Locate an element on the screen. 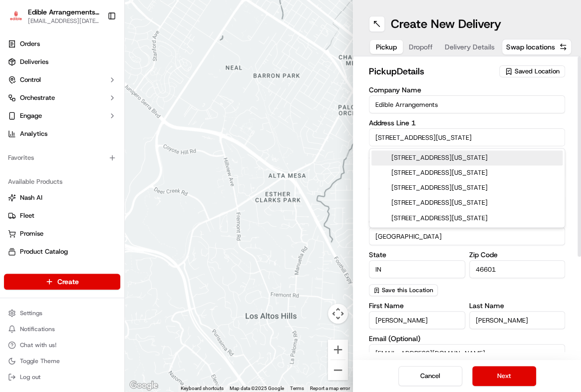 The height and width of the screenshot is (392, 581). button: Promise is located at coordinates (62, 233).